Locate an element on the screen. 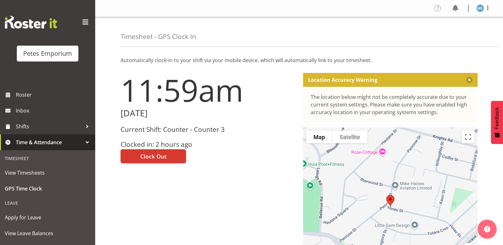 Image resolution: width=503 pixels, height=245 pixels. a: View Leave Balances is located at coordinates (48, 234).